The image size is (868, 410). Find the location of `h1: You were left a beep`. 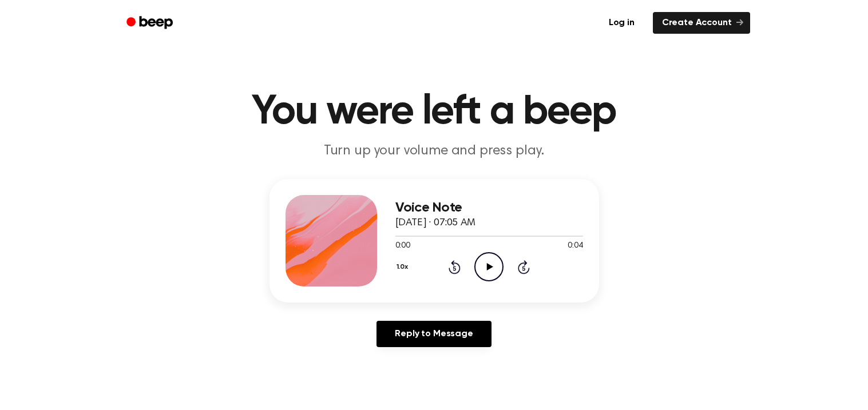

h1: You were left a beep is located at coordinates (434, 112).